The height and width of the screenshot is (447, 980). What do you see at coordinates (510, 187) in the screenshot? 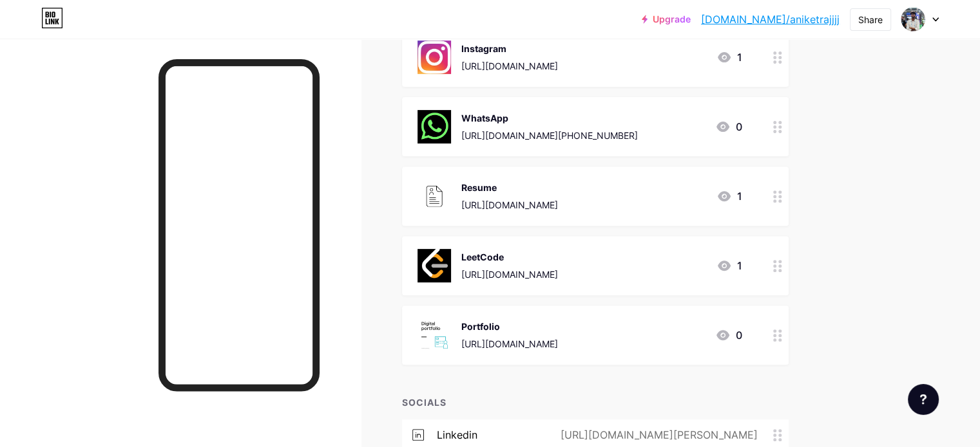
I see `div: Resume` at bounding box center [510, 187].